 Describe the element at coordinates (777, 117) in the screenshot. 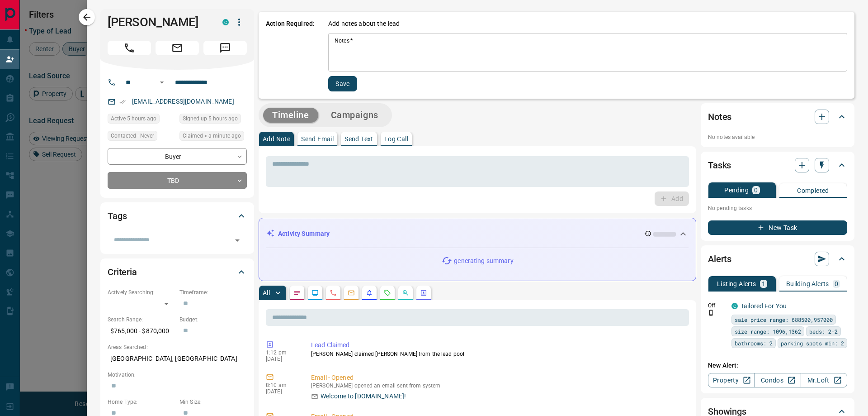

I see `div: Notes` at that location.